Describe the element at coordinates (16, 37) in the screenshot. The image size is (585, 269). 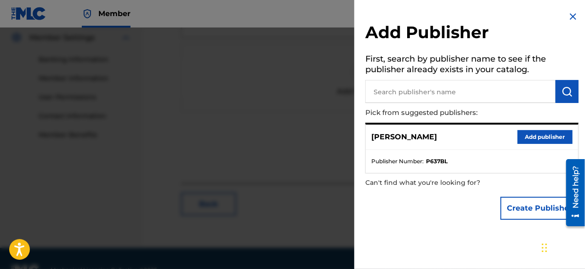
I see `div: Open Resource Center` at that location.